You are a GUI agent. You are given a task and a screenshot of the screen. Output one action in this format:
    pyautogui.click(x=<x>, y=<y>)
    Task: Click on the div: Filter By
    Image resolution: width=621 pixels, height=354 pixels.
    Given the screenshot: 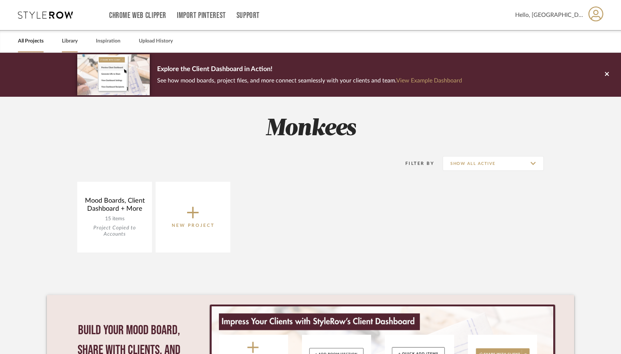 What is the action you would take?
    pyautogui.click(x=415, y=163)
    